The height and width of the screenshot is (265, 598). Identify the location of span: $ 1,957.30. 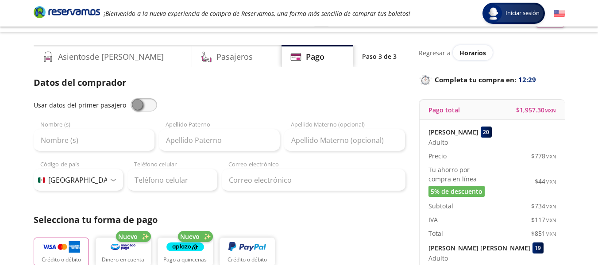
(536, 110).